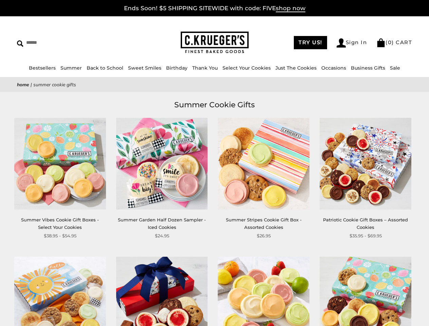 This screenshot has height=326, width=429. What do you see at coordinates (177, 68) in the screenshot?
I see `a: Birthday` at bounding box center [177, 68].